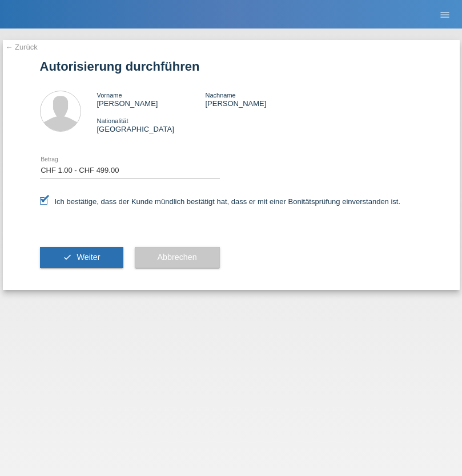 The height and width of the screenshot is (476, 462). What do you see at coordinates (110, 95) in the screenshot?
I see `span: Vorname` at bounding box center [110, 95].